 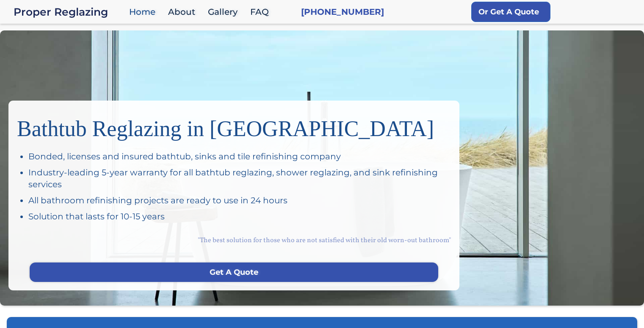 I want to click on a: FAQ, so click(x=261, y=12).